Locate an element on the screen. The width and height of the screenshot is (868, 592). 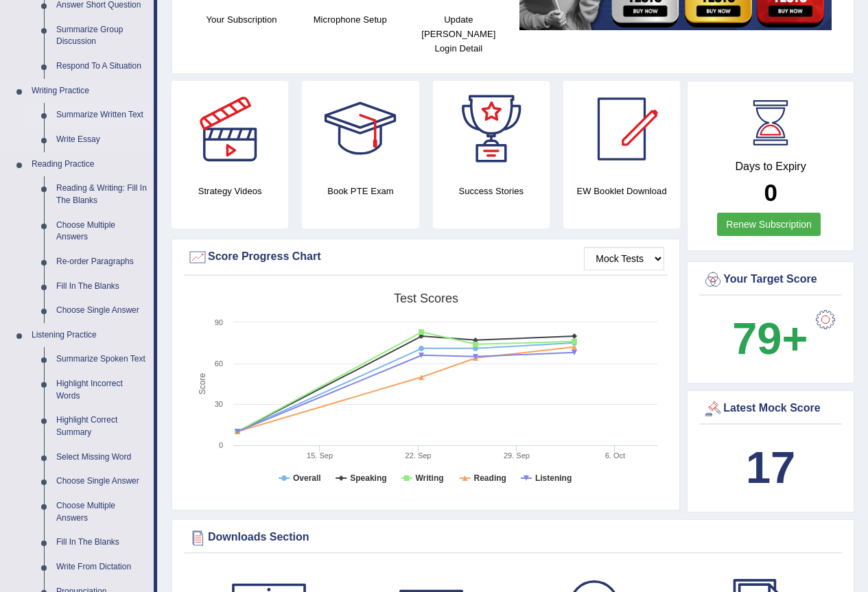
div: Latest Mock Score is located at coordinates (770, 409).